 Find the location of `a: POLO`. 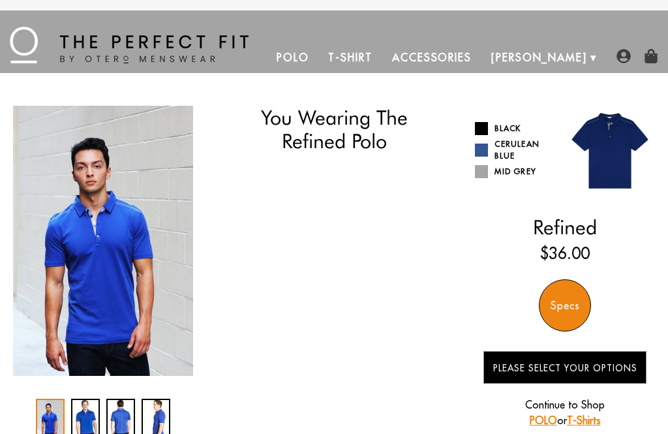

a: POLO is located at coordinates (543, 420).